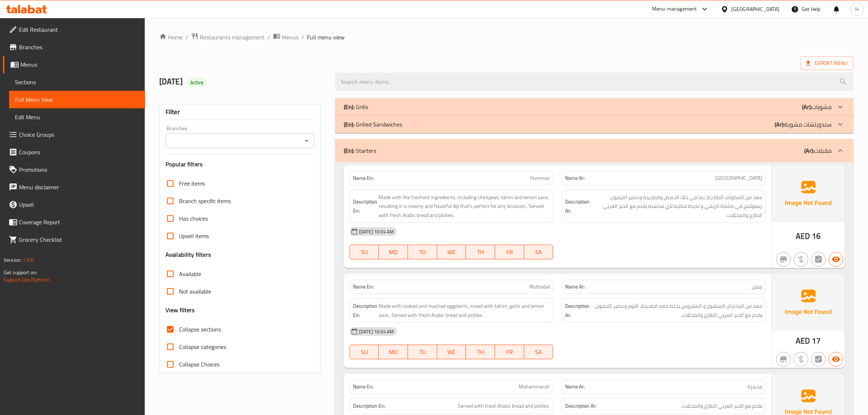 The height and width of the screenshot is (415, 868). What do you see at coordinates (79, 170) in the screenshot?
I see `span: Promotions` at bounding box center [79, 170].